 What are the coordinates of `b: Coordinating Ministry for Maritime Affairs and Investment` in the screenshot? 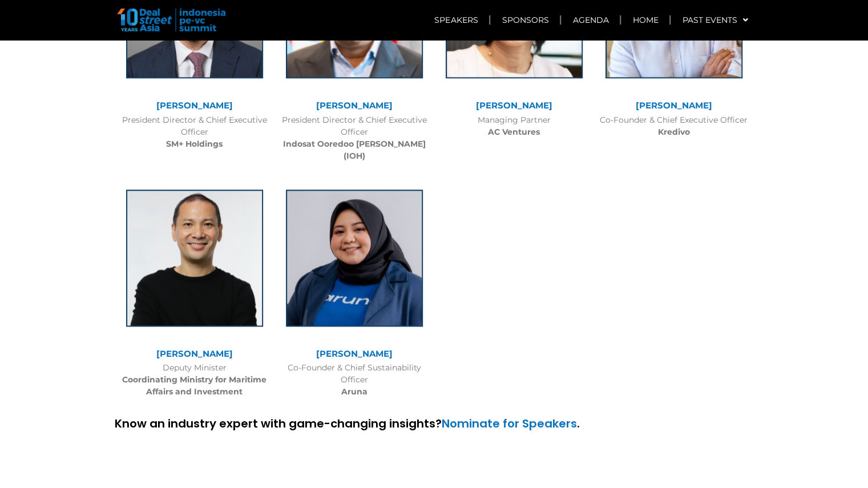 It's located at (194, 385).